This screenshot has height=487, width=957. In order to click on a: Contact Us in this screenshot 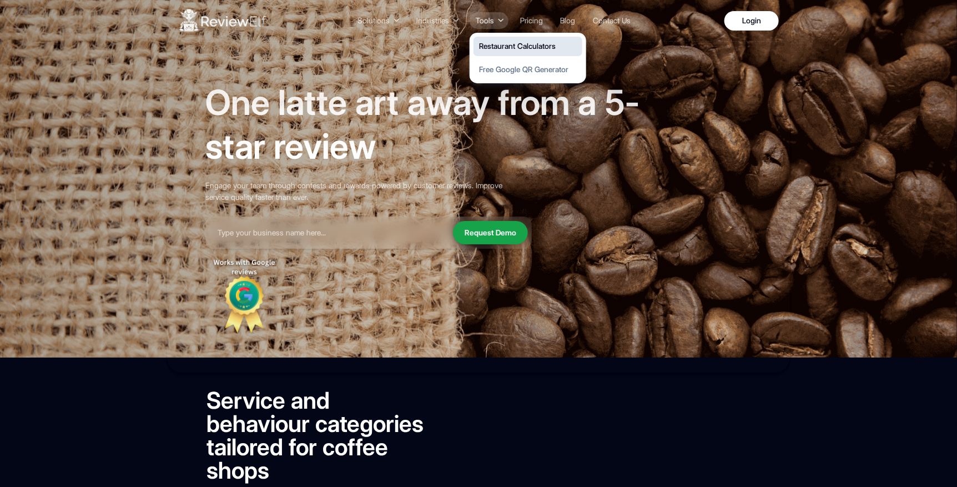, I will do `click(612, 21)`.